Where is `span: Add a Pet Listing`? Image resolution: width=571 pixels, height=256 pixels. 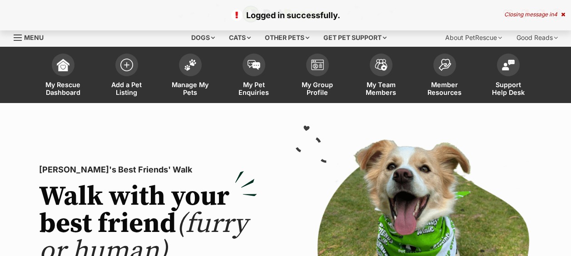
span: Add a Pet Listing is located at coordinates (127, 89).